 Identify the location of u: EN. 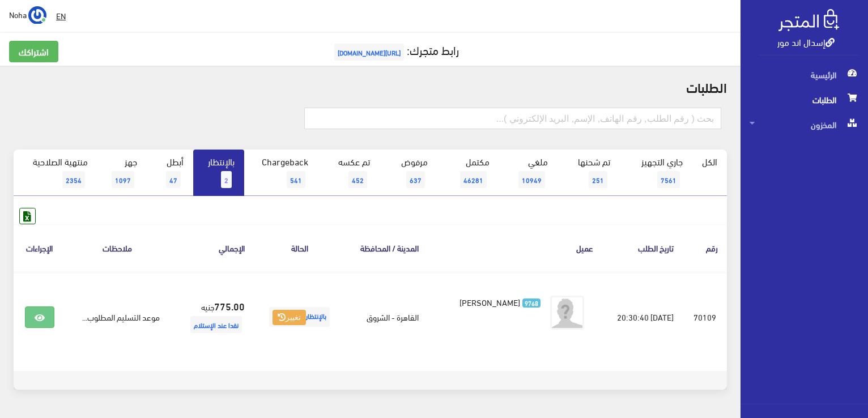
(61, 15).